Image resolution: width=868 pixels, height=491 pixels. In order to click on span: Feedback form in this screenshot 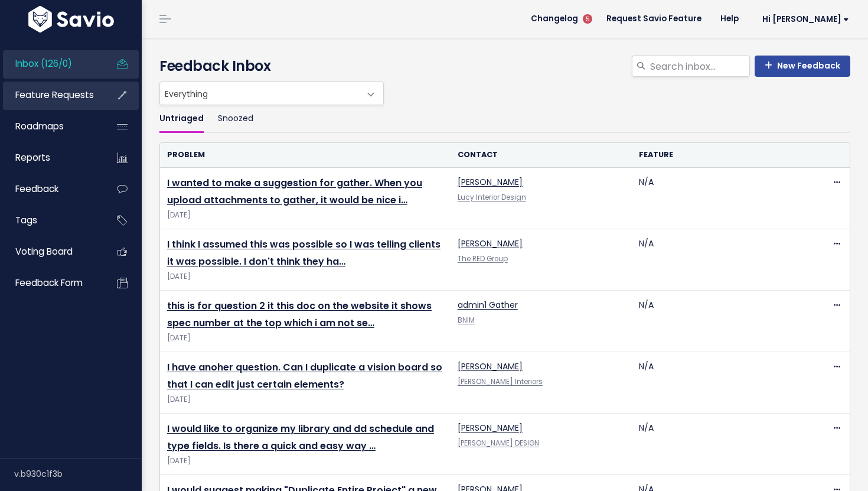, I will do `click(49, 283)`.